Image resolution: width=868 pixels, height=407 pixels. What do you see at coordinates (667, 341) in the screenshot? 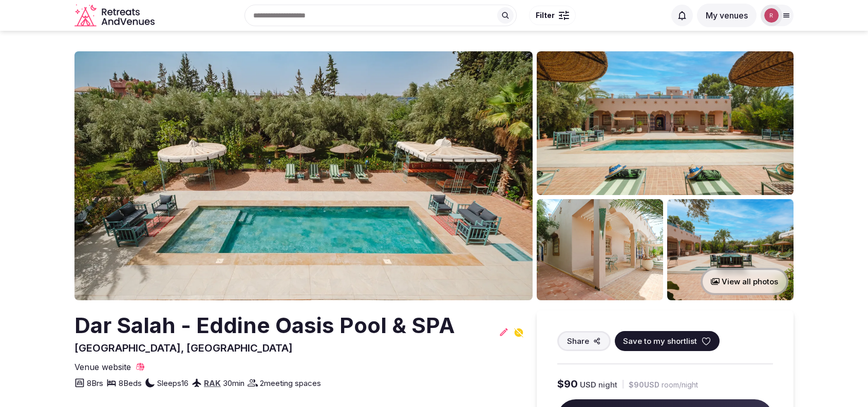
I see `button: Save to my shortlist` at bounding box center [667, 341].